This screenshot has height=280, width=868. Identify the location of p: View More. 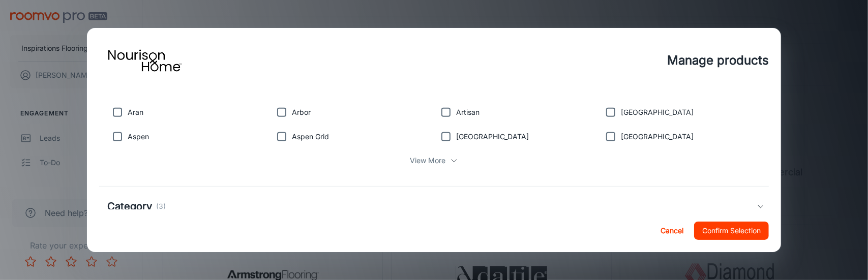
(428, 160).